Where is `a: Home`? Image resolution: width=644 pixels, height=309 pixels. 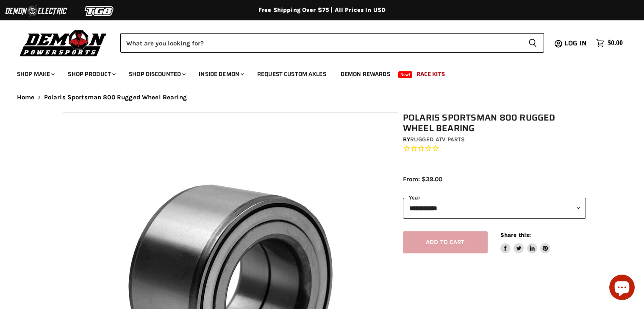
a: Home is located at coordinates (26, 97).